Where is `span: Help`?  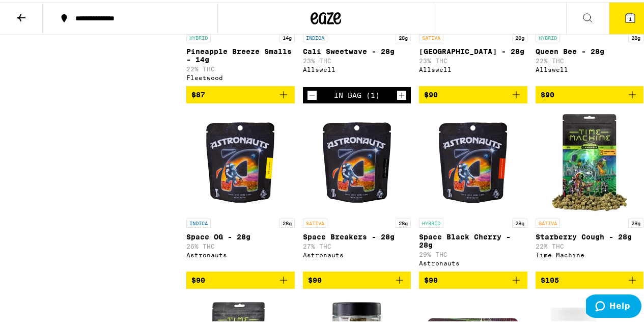 span: Help is located at coordinates (34, 12).